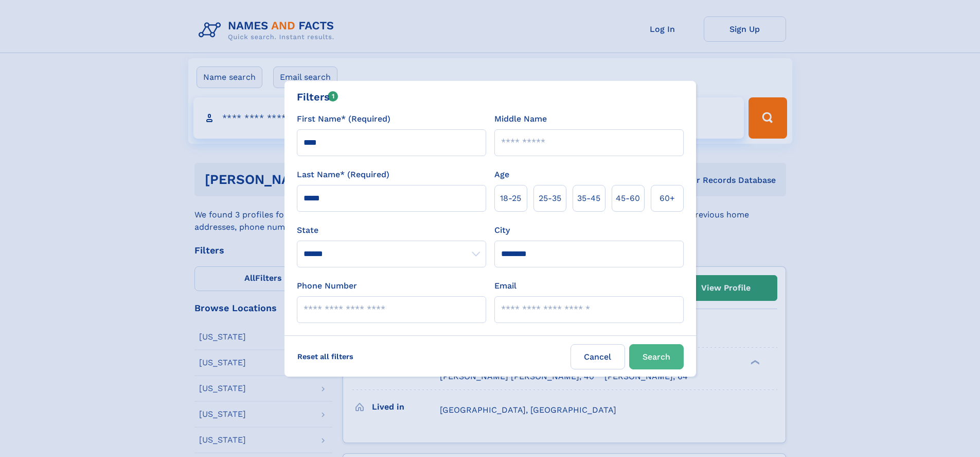  Describe the element at coordinates (502, 230) in the screenshot. I see `label: City` at that location.